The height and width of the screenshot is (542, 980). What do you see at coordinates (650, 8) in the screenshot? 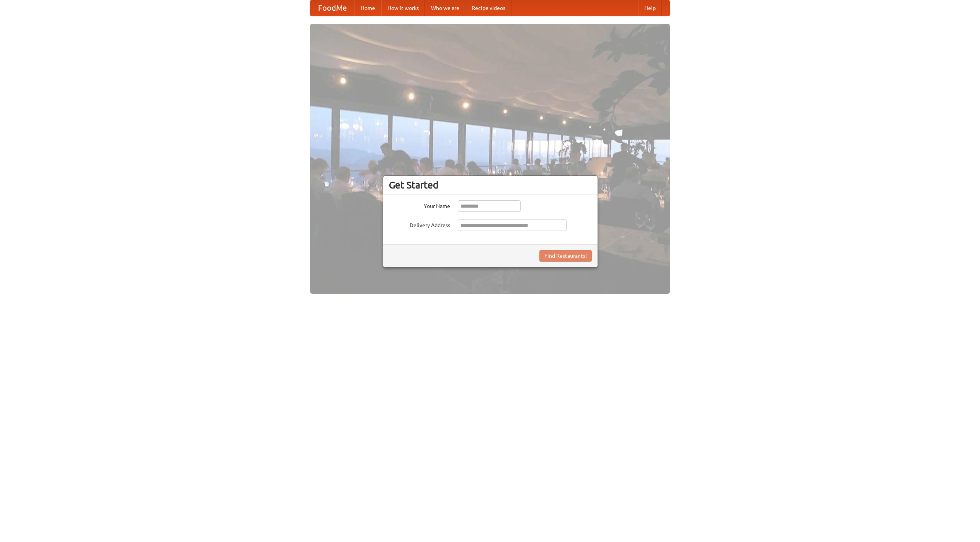
I see `a: Help` at bounding box center [650, 8].